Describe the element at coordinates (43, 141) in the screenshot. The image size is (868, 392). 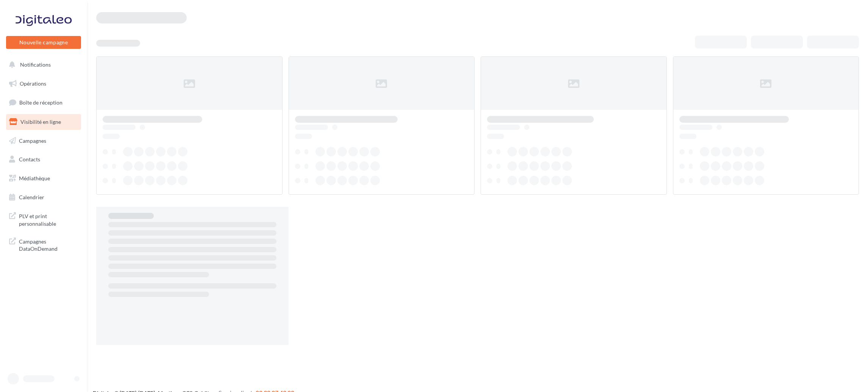
I see `a: Campagnes` at that location.